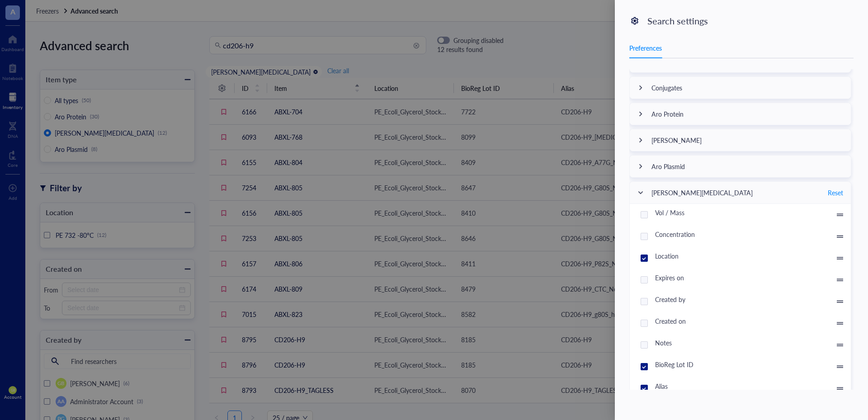 Image resolution: width=868 pixels, height=420 pixels. Describe the element at coordinates (836, 193) in the screenshot. I see `span: Reset` at that location.